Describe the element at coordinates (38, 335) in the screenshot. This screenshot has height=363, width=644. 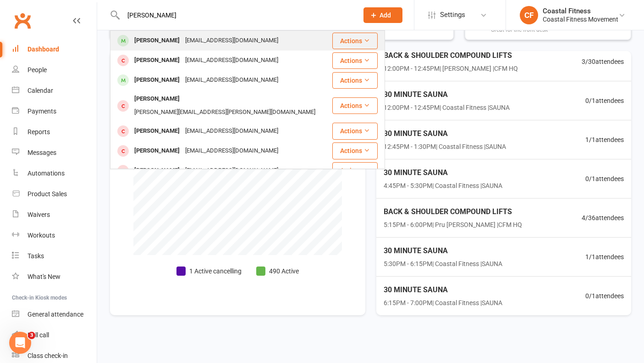
I see `div: Roll call` at that location.